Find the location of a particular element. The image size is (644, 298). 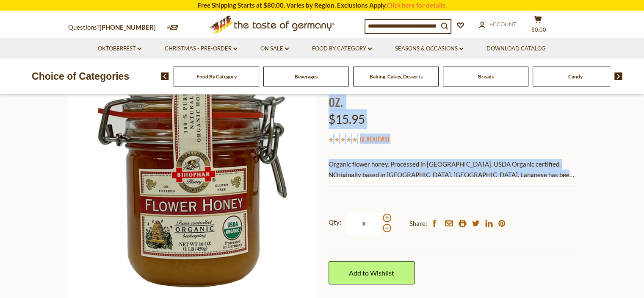

span: Baking, Cakes, Desserts is located at coordinates (396, 76).